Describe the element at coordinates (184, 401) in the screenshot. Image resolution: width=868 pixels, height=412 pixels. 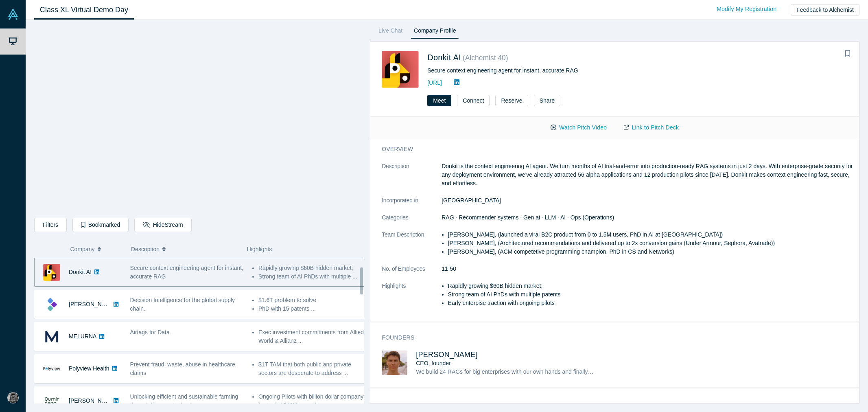
I see `span: Unlocking efficient and sustainable farming through bio-nanotechnology.` at that location.